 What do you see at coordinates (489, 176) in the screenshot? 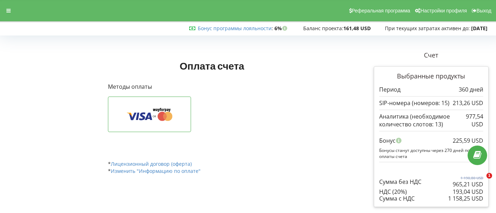
I see `span: 1` at bounding box center [489, 176].